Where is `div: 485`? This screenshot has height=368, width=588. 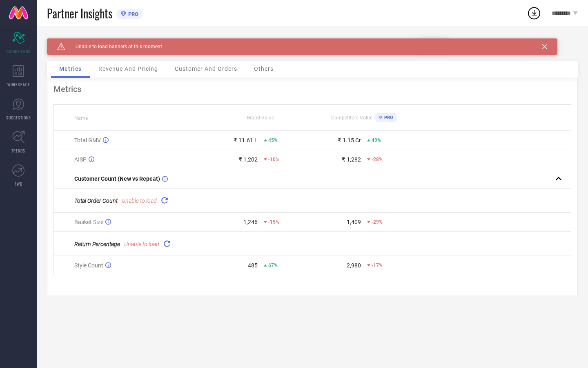
div: 485 is located at coordinates (253, 265).